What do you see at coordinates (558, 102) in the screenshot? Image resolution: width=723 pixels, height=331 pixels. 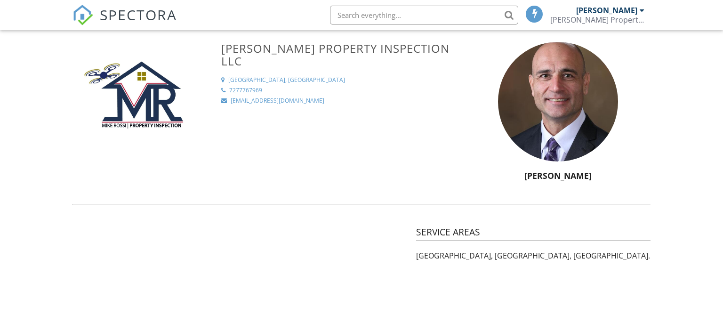 I see `img: career_head_shot__copy.jpg` at bounding box center [558, 102].